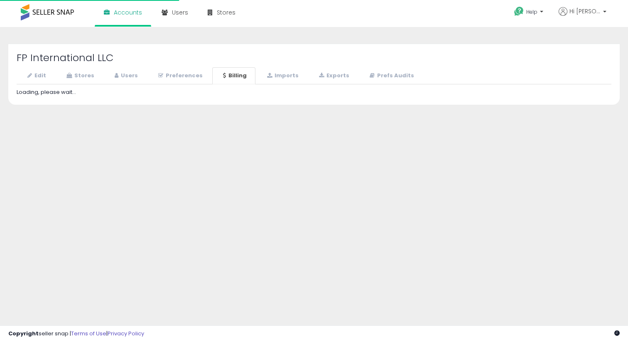  Describe the element at coordinates (531, 12) in the screenshot. I see `span: Help` at that location.